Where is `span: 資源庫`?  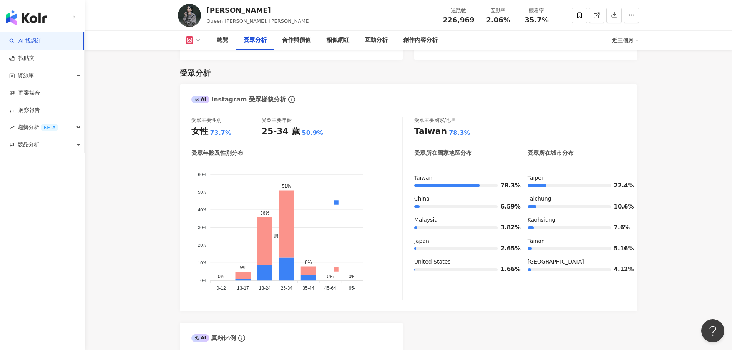 span: 資源庫 is located at coordinates (26, 75).